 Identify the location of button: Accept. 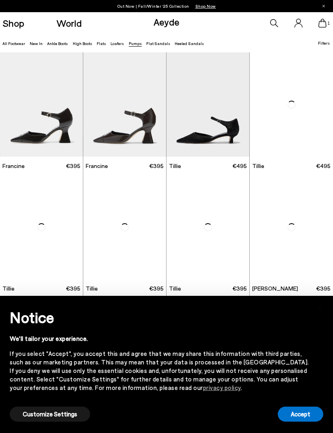
(300, 414).